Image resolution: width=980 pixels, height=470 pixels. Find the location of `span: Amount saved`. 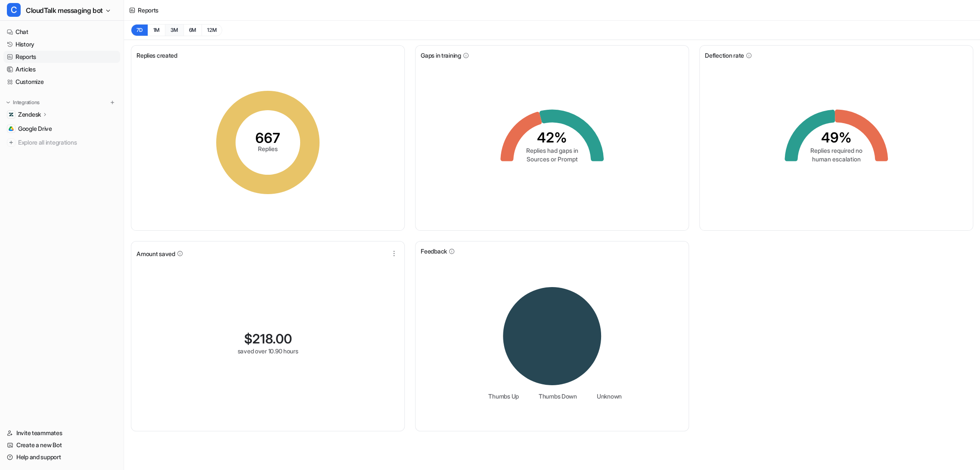

span: Amount saved is located at coordinates (156, 254).